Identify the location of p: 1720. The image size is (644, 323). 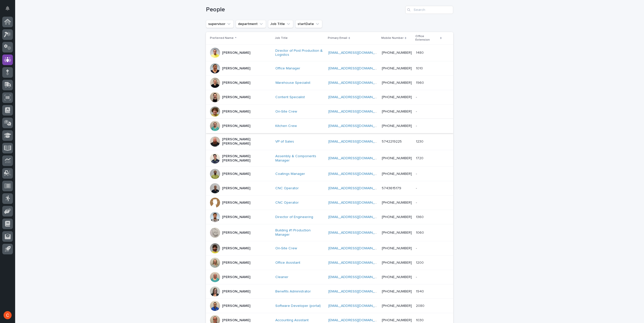
(420, 158).